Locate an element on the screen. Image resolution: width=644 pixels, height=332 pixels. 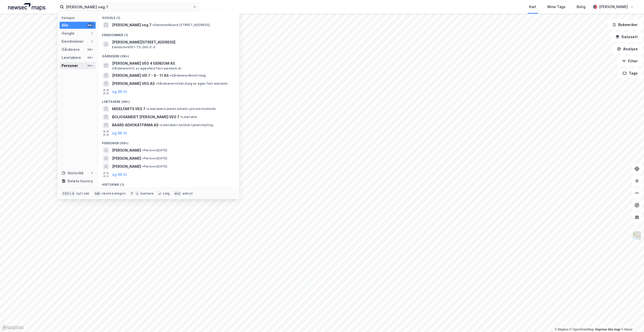
img: logo.a4113a55bc3d86da70a041830d287a7e.svg is located at coordinates (27, 7).